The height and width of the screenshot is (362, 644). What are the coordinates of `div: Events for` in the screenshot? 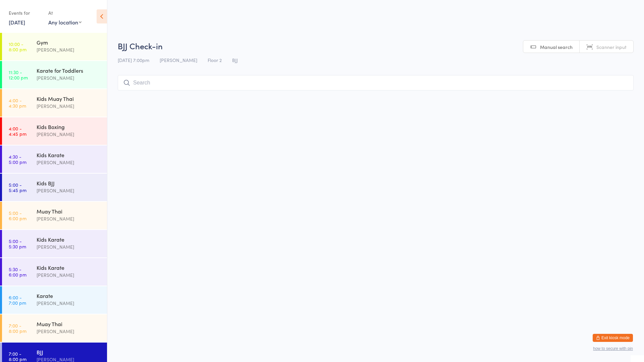 It's located at (25, 13).